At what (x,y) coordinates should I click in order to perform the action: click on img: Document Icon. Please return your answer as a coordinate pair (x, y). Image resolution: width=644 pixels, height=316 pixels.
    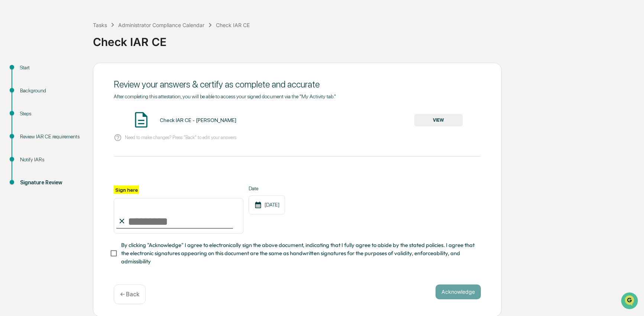
    Looking at the image, I should click on (141, 120).